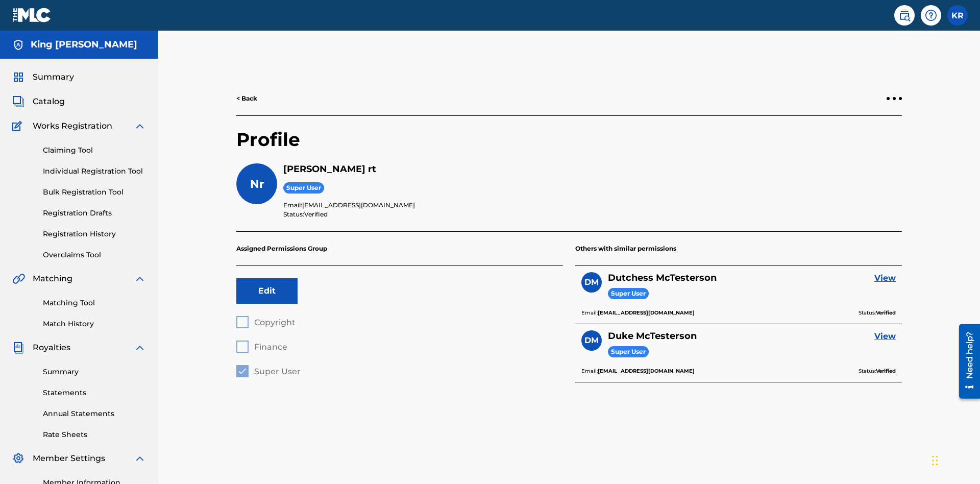 Image resolution: width=980 pixels, height=484 pixels. I want to click on h5: Dutchess McTesterson, so click(662, 277).